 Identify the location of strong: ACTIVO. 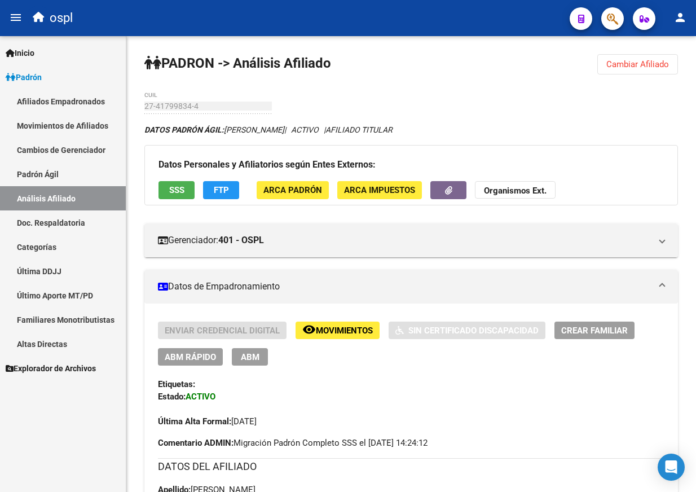
(200, 397).